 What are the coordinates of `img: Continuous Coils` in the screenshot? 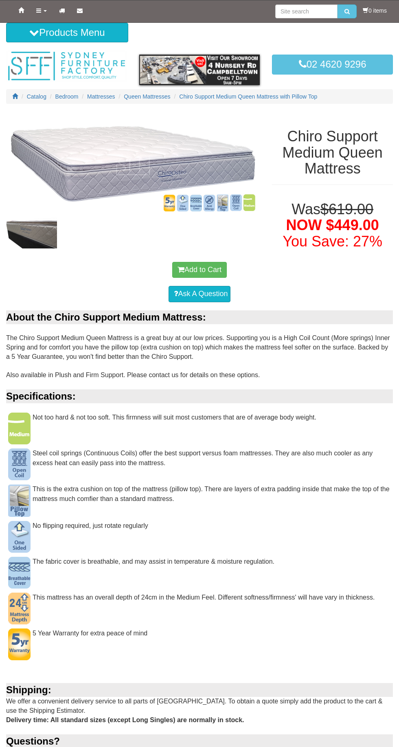 It's located at (19, 464).